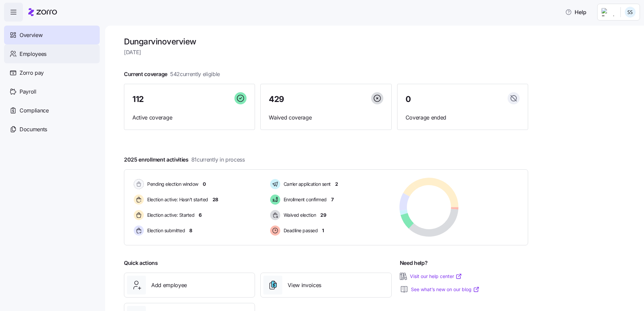 The image size is (644, 311). What do you see at coordinates (52, 73) in the screenshot?
I see `a: Zorro pay` at bounding box center [52, 73].